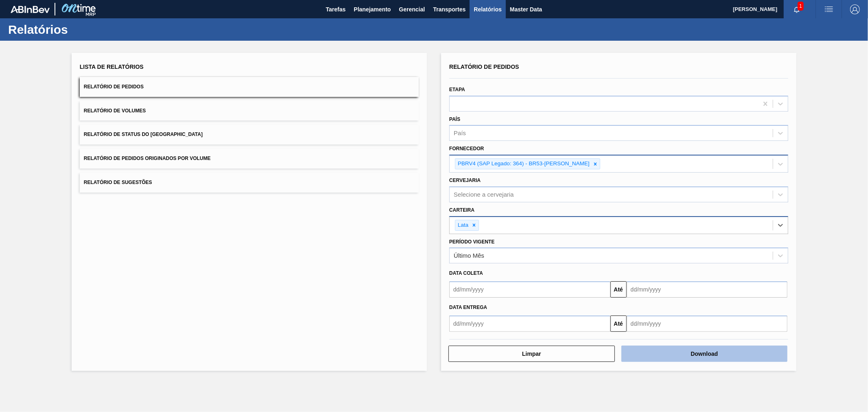 The image size is (868, 412). I want to click on span: Data coleta, so click(466, 274).